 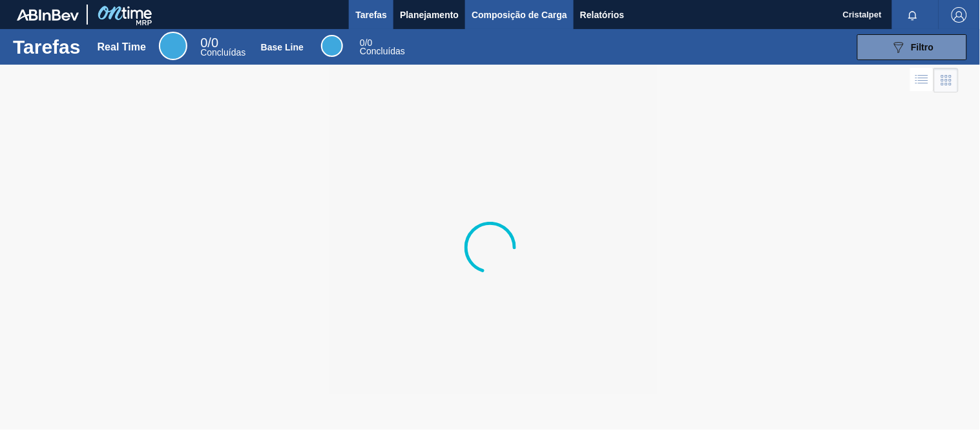 What do you see at coordinates (371, 15) in the screenshot?
I see `span: Tarefas` at bounding box center [371, 15].